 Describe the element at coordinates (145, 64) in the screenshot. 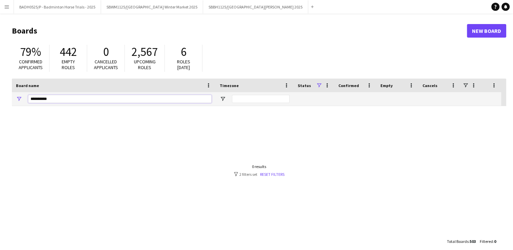

I see `span: Upcoming roles` at that location.